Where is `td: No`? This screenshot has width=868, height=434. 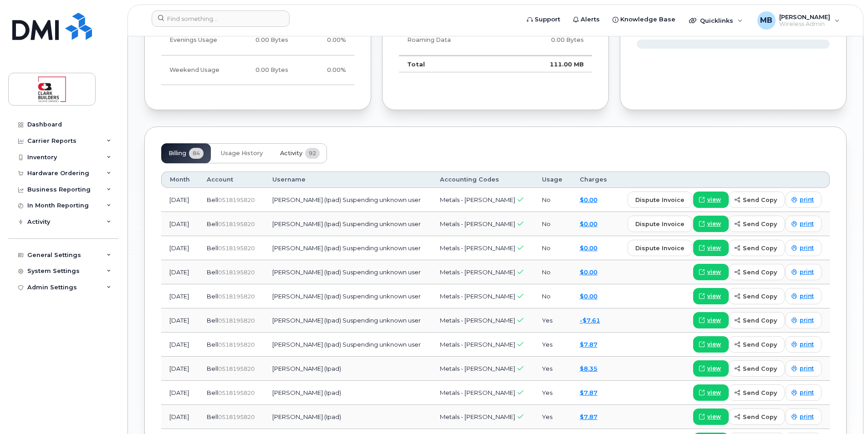 td: No is located at coordinates (552, 248).